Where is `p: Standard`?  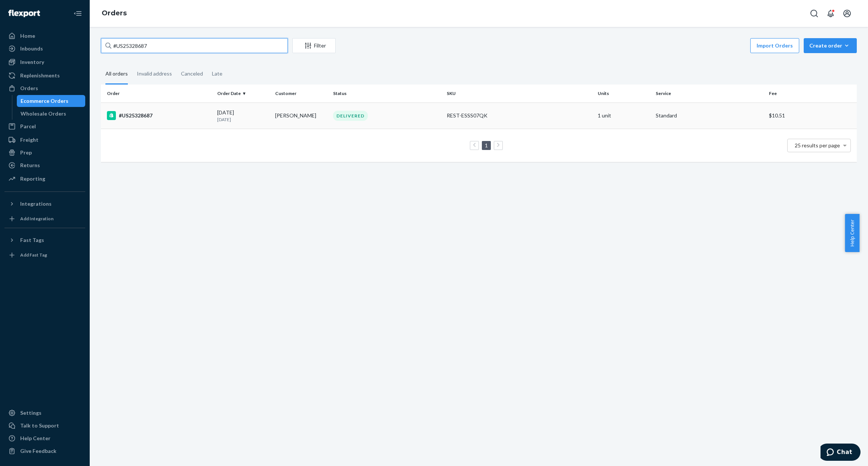 p: Standard is located at coordinates (709, 115).